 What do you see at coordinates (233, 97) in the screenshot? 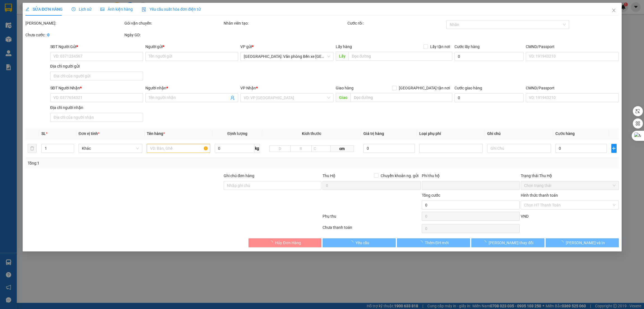
I see `span: user-add` at bounding box center [233, 97].